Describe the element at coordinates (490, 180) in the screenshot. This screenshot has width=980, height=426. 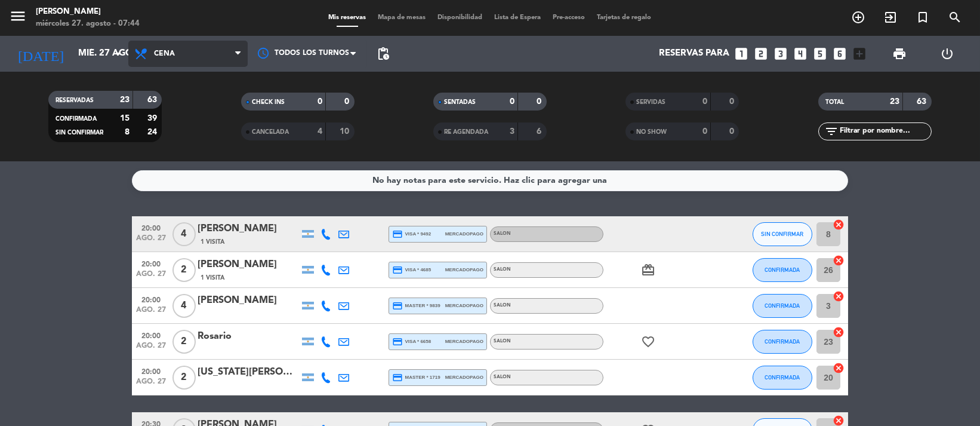
I see `div: No hay notas para este servicio. Haz clic para agregar una` at that location.